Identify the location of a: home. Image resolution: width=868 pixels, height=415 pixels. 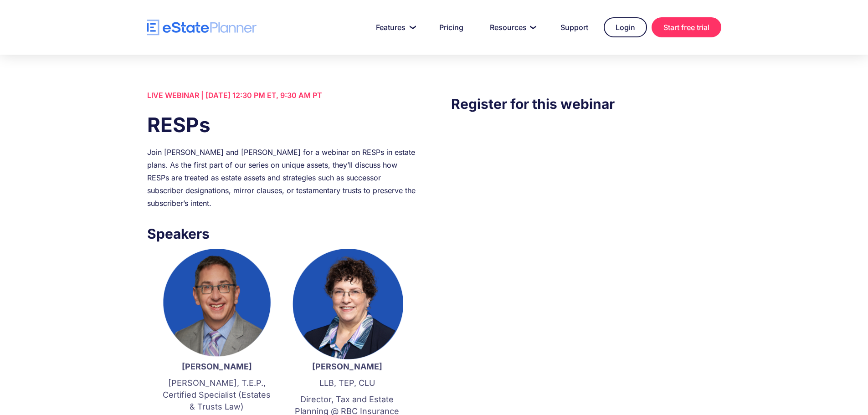
(202, 27).